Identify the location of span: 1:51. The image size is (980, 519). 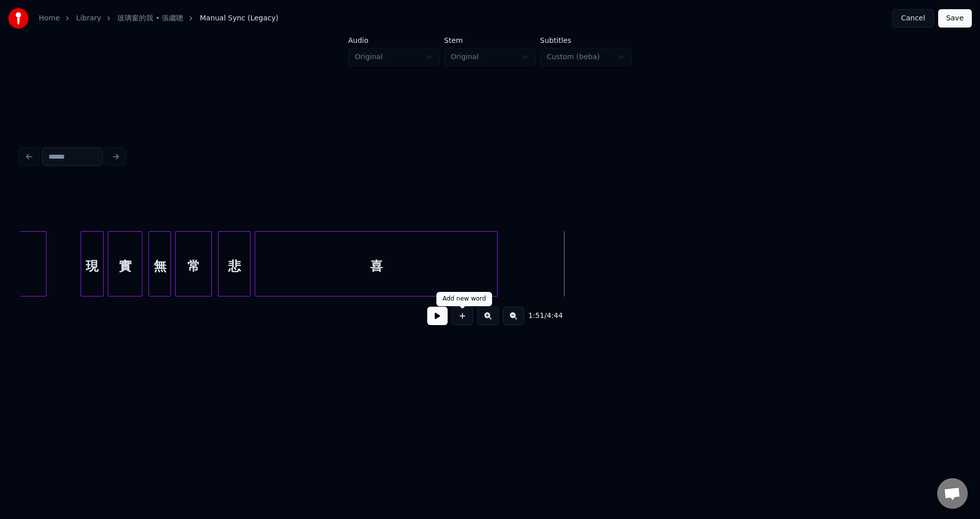
(536, 316).